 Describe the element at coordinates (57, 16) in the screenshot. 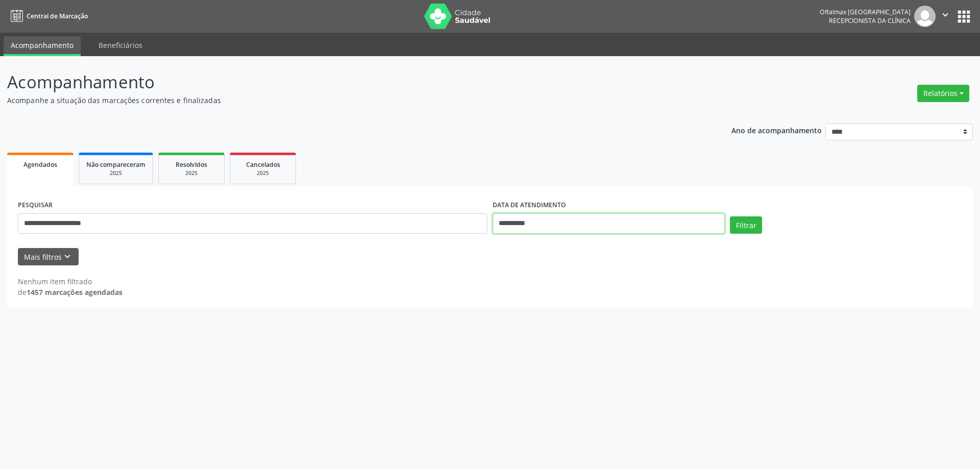

I see `span: Central de Marcação` at that location.